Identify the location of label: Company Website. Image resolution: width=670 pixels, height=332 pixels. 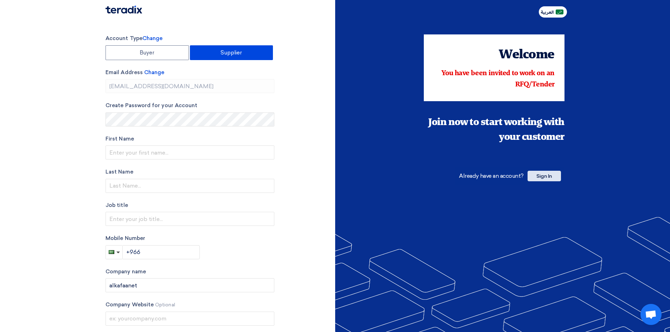
(190, 305).